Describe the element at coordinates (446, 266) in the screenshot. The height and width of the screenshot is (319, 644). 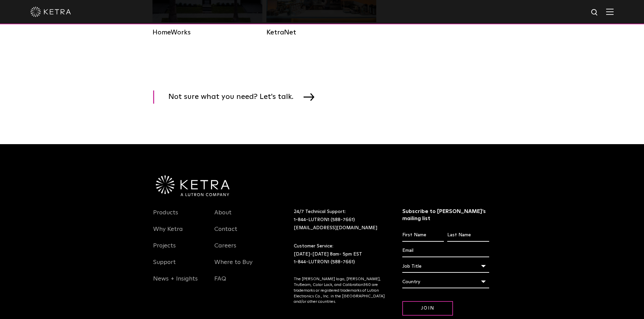
I see `div: Job Title` at that location.